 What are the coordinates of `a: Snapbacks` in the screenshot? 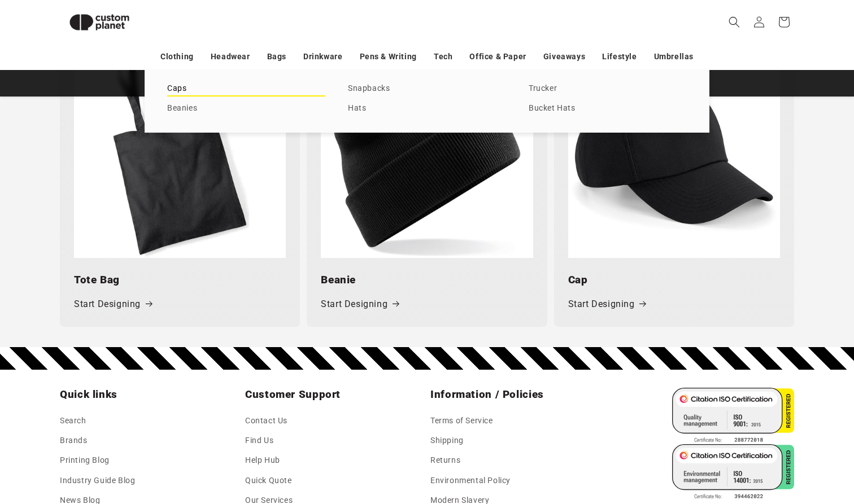 It's located at (427, 88).